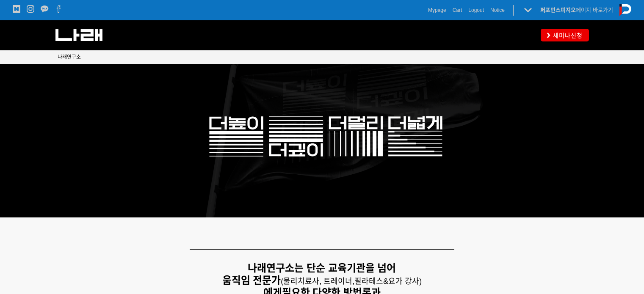  I want to click on strong: 움직임 전문가, so click(251, 280).